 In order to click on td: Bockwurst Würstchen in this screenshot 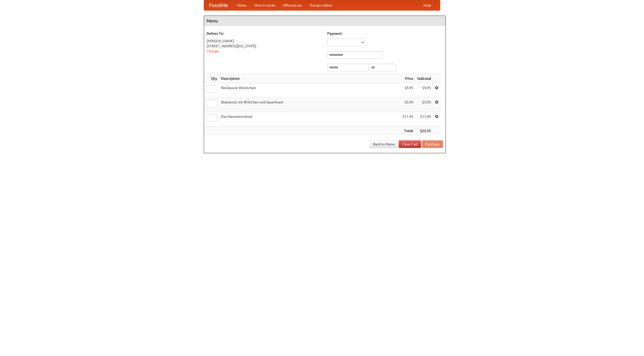, I will do `click(310, 90)`.